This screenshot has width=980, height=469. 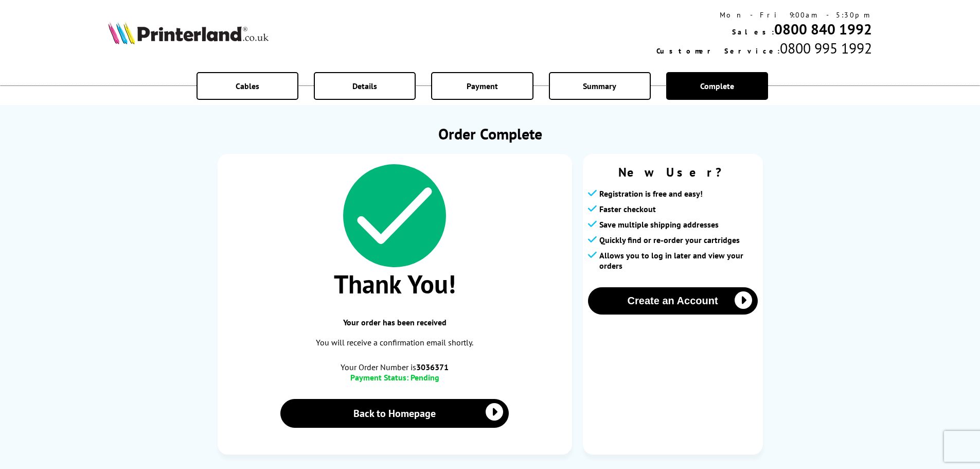 What do you see at coordinates (651, 194) in the screenshot?
I see `span: Registration is free and easy!` at bounding box center [651, 194].